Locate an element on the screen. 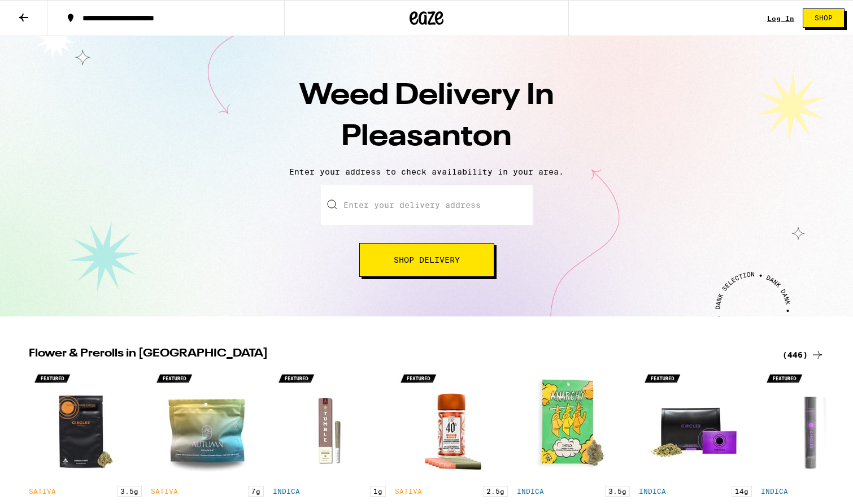 This screenshot has height=504, width=853. a: Shop is located at coordinates (824, 18).